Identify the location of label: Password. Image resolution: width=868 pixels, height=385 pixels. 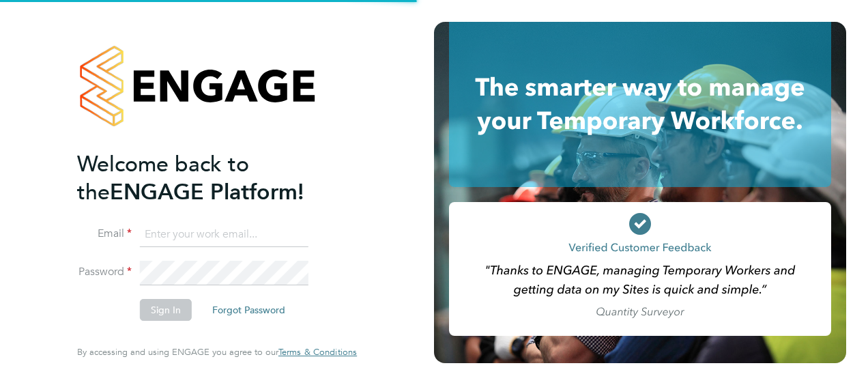
(105, 272).